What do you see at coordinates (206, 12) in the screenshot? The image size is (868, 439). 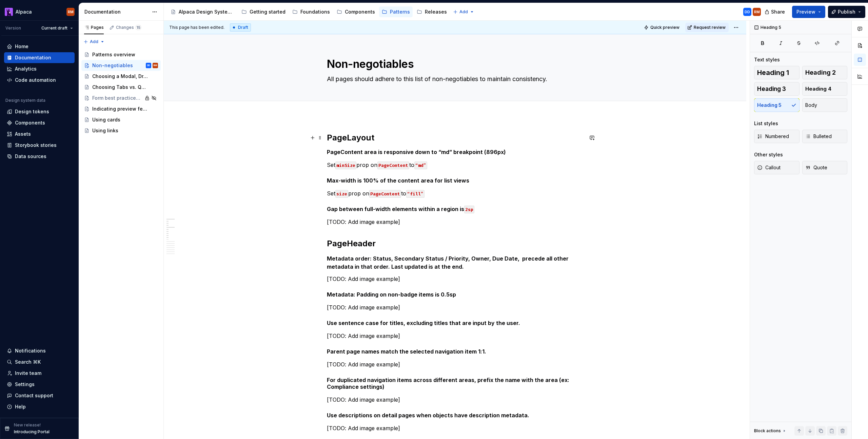 I see `div: Alpaca Design System 🦙` at bounding box center [206, 12].